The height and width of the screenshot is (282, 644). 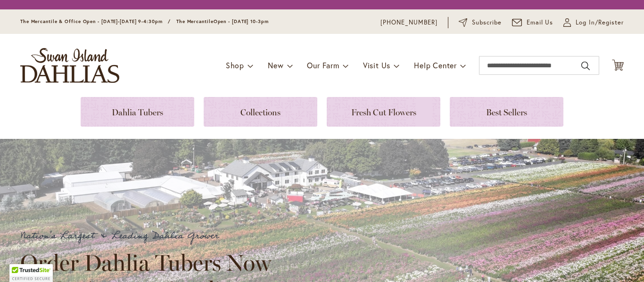 I want to click on a: Email Us, so click(x=532, y=23).